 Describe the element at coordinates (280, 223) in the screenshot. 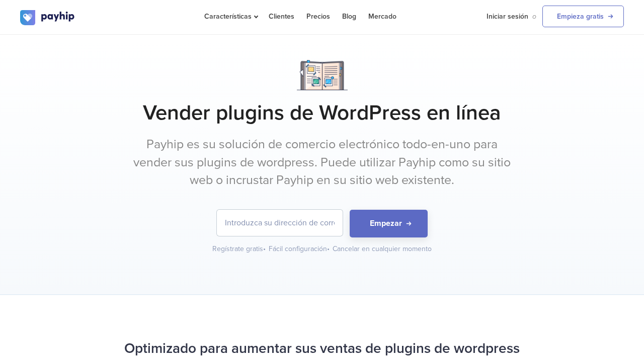

I see `input: Introduzca su dirección de correo electrónico` at that location.